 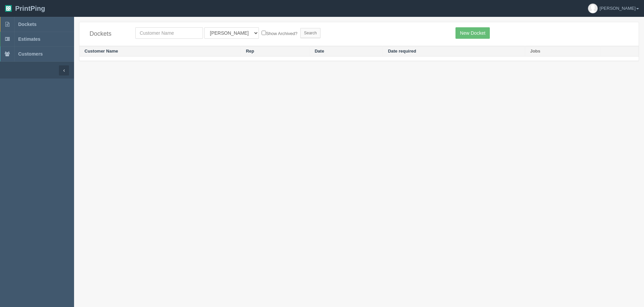 What do you see at coordinates (279, 33) in the screenshot?
I see `label: Show Archived?` at bounding box center [279, 33].